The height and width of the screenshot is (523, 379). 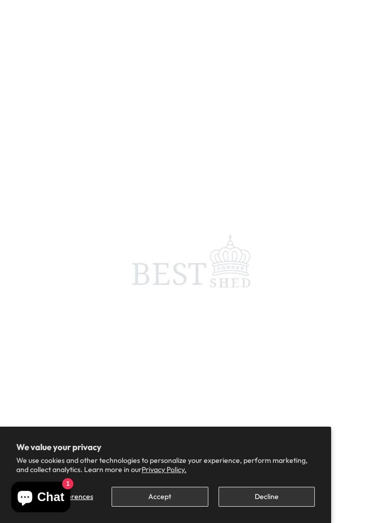 I want to click on h2: We value your privacy, so click(x=166, y=447).